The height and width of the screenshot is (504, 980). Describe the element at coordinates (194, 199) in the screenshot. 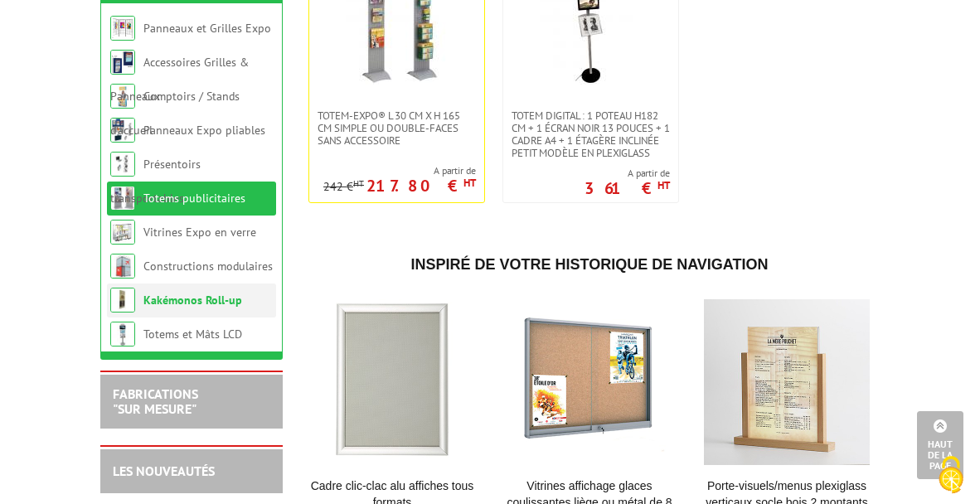

I see `a: Totems publicitaires` at that location.